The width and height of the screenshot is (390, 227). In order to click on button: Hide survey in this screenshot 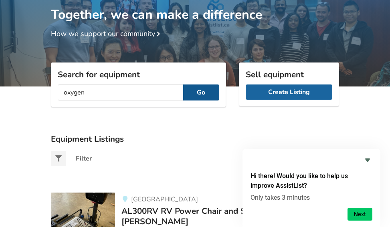, I will do `click(367, 160)`.